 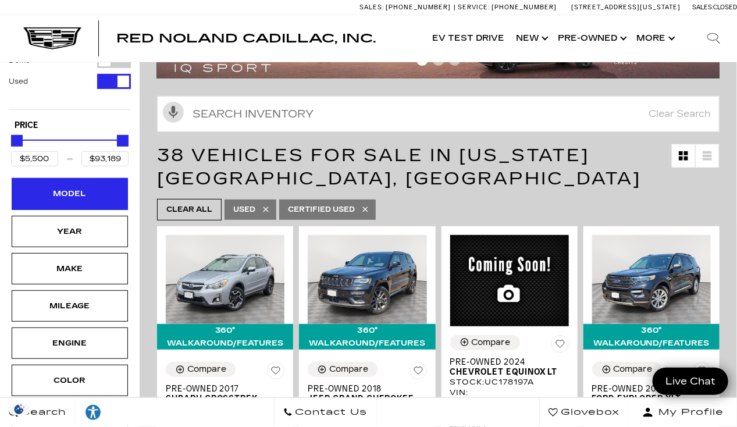 I want to click on a: Pre-Owned 2018Jeep Grand Cherokee High Altitude, so click(x=367, y=398).